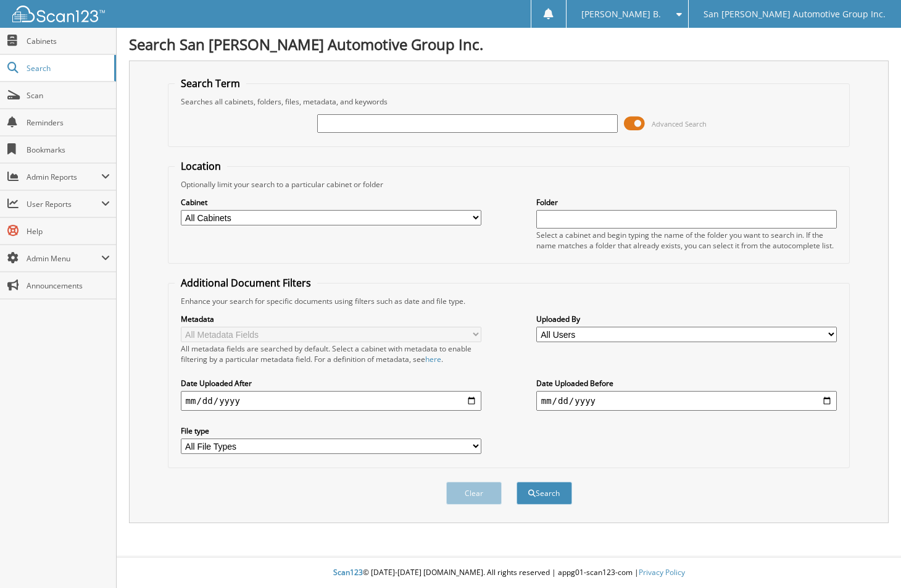 The width and height of the screenshot is (901, 588). What do you see at coordinates (245, 283) in the screenshot?
I see `legend: Additional Document Filters` at bounding box center [245, 283].